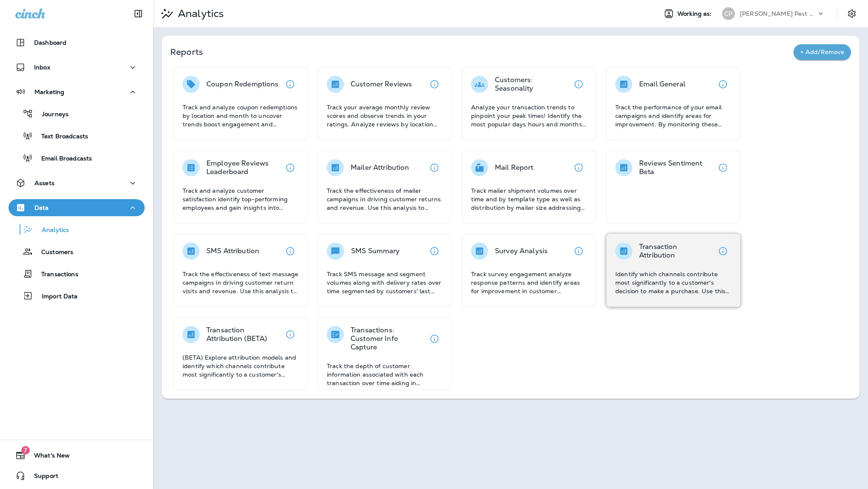  I want to click on p: Track mailer shipment volumes over time and by template type as well as distribution by mailer si..., so click(529, 199).